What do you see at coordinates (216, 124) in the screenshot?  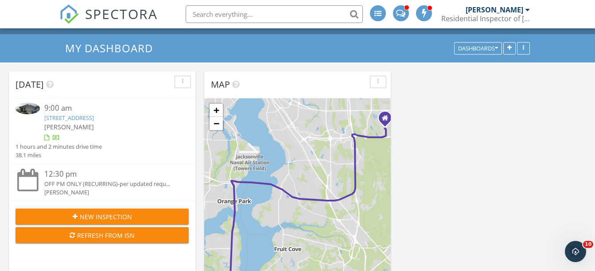 I see `a: Zoom out` at bounding box center [216, 124].